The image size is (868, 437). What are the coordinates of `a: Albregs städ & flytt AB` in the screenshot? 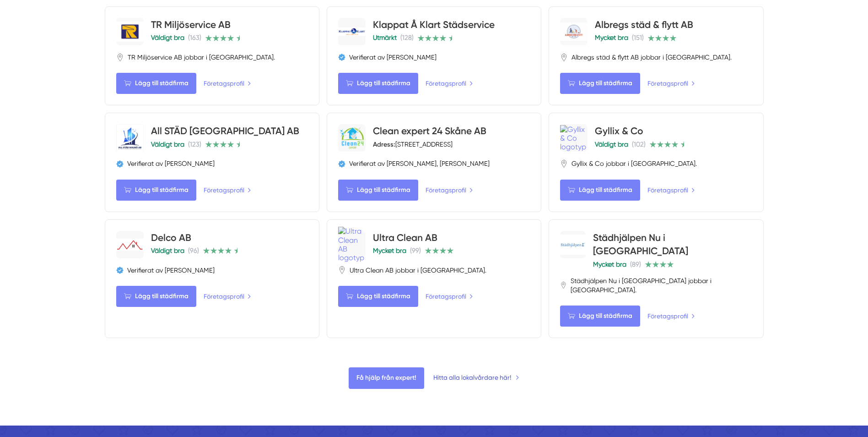 It's located at (644, 24).